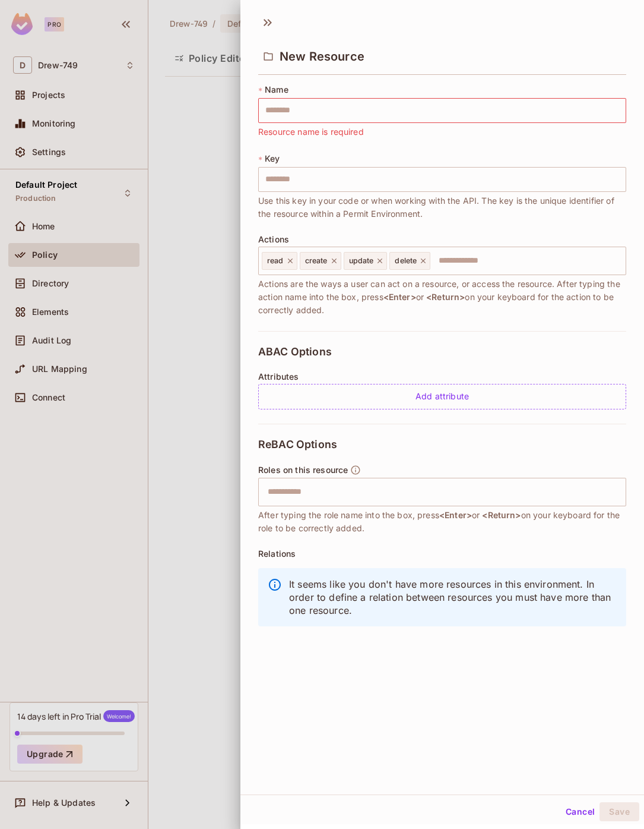 This screenshot has height=829, width=644. Describe the element at coordinates (280, 261) in the screenshot. I see `div: read` at that location.